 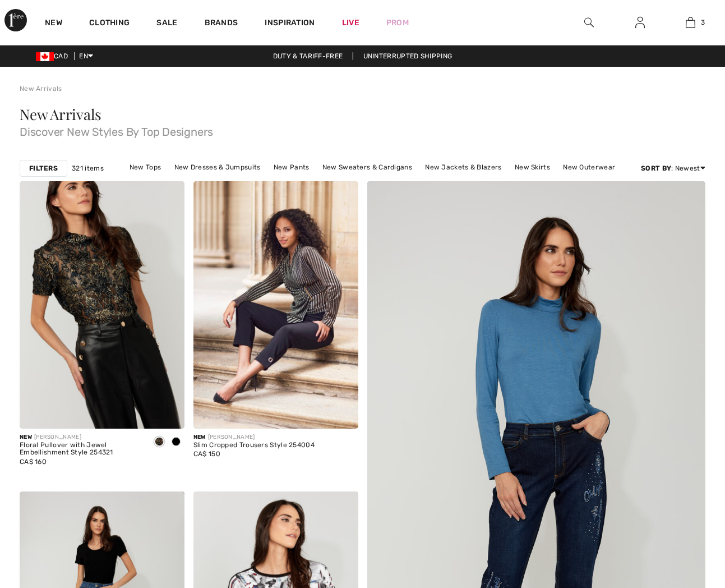 I want to click on a: 3, so click(x=691, y=23).